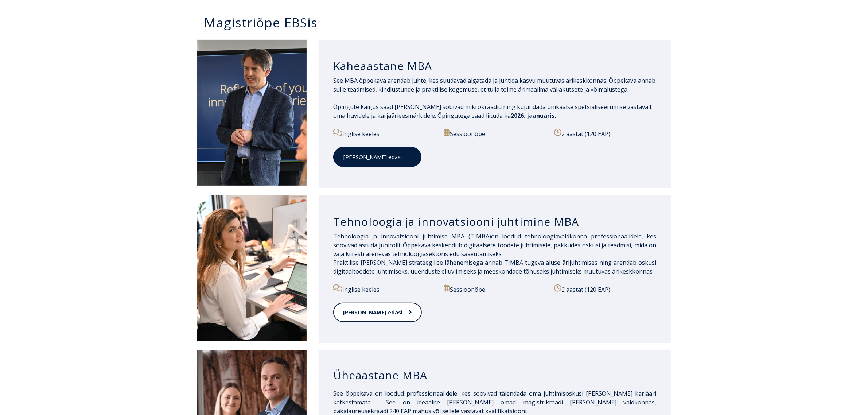 This screenshot has height=415, width=868. I want to click on img: DSC_2558, so click(252, 268).